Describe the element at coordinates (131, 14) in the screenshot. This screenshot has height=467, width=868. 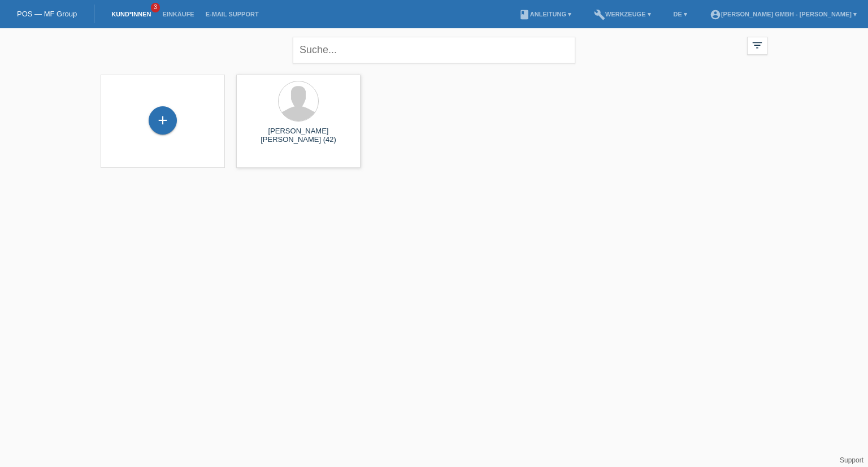
I see `a: Kund*innen` at that location.